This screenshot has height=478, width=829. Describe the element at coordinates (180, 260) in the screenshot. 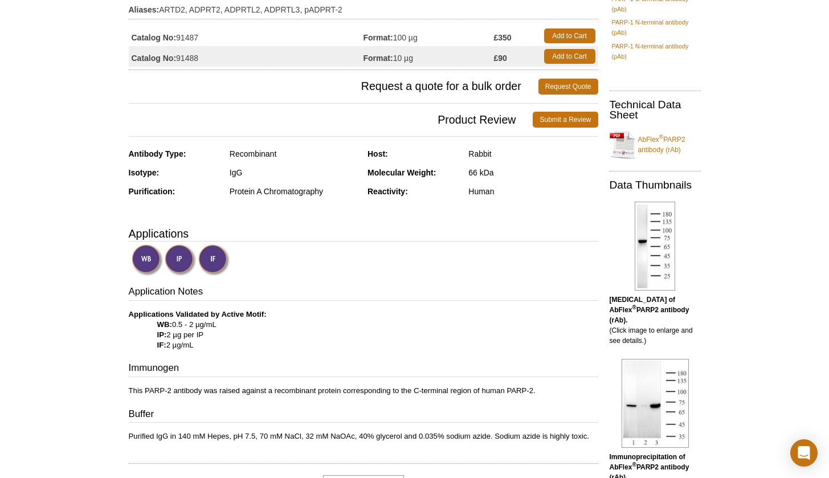

I see `img: Immunoprecipitation Validated` at that location.